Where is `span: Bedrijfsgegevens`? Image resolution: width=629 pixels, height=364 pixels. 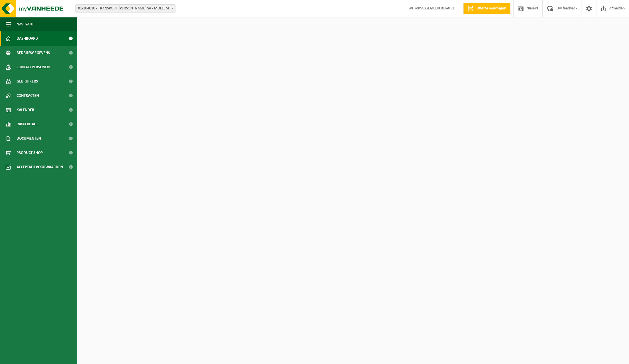 span: Bedrijfsgegevens is located at coordinates (33, 53).